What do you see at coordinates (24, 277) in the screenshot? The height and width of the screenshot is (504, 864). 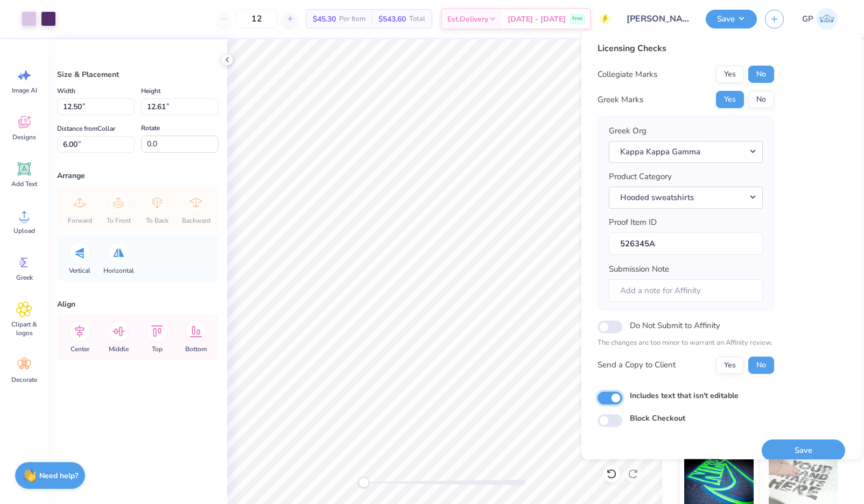 I see `span: Greek` at bounding box center [24, 277].